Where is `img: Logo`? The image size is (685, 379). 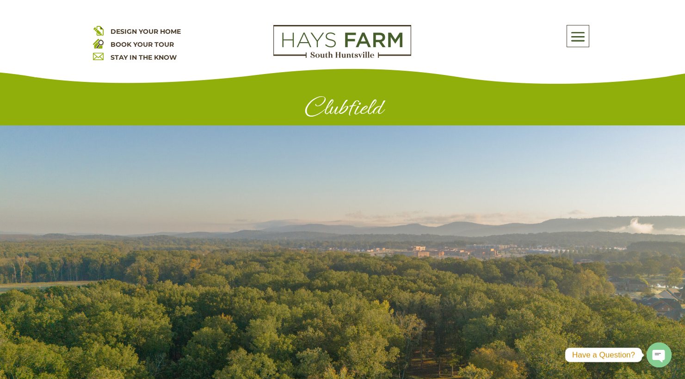 img: Logo is located at coordinates (342, 42).